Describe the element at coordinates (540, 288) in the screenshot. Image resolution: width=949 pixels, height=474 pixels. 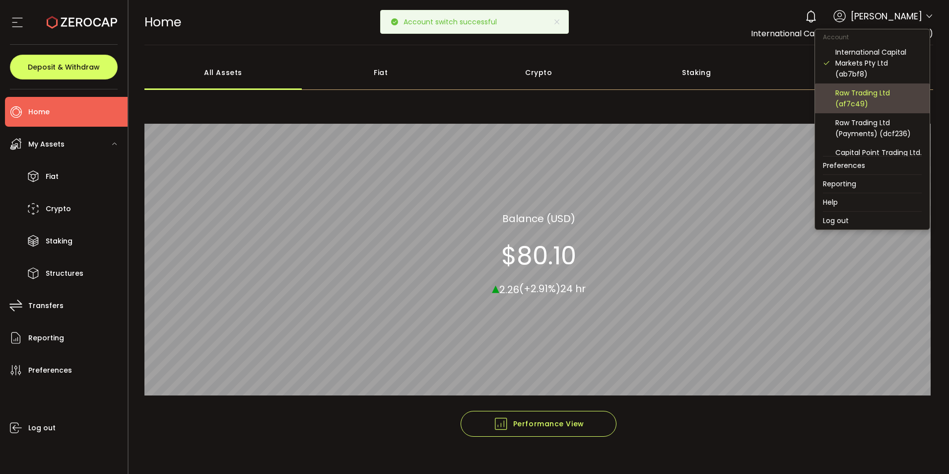
I see `span: (+2.91%)` at that location.